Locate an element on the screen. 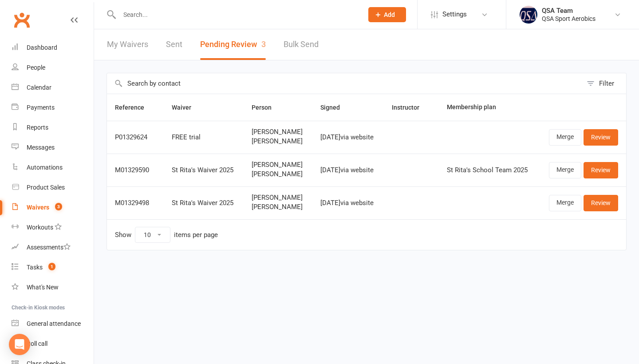 The width and height of the screenshot is (639, 364). div: P01329624 is located at coordinates (135, 137).